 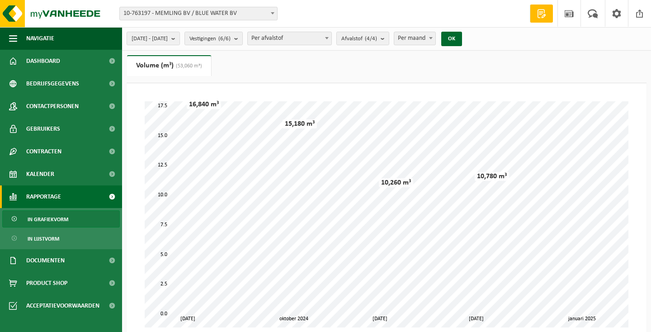 I want to click on span: Kalender, so click(x=40, y=174).